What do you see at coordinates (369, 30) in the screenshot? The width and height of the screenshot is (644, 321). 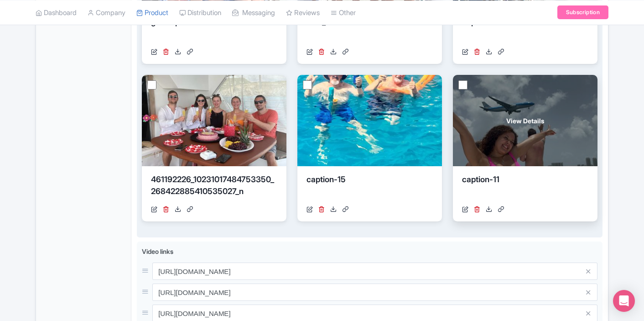 I see `div: IMG_9930` at bounding box center [369, 30].